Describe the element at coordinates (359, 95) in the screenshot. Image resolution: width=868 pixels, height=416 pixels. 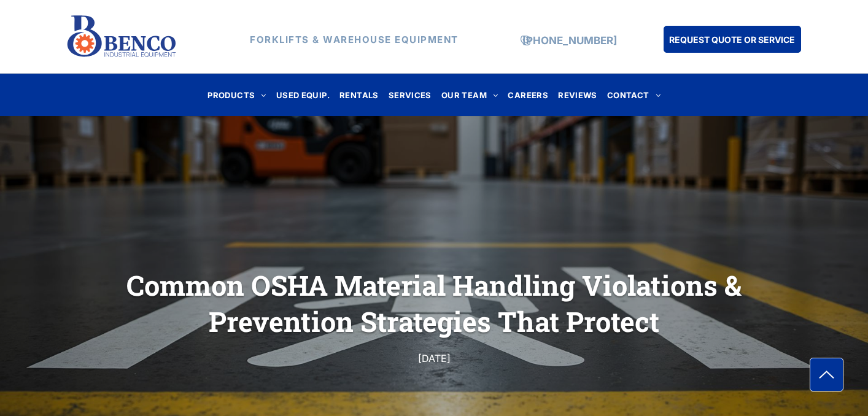
I see `a: RENTALS` at that location.